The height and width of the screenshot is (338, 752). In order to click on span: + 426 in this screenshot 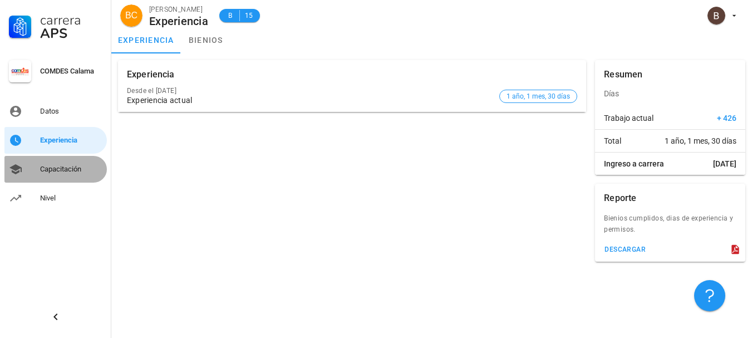, I will do `click(727, 118)`.